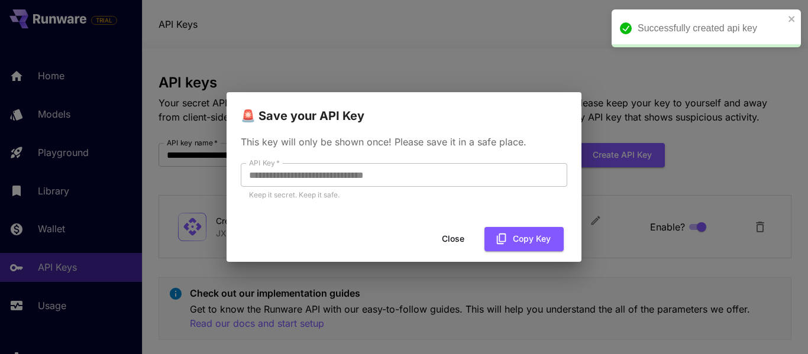 Image resolution: width=808 pixels, height=354 pixels. What do you see at coordinates (404, 109) in the screenshot?
I see `h2: 🚨 Save your API Key` at bounding box center [404, 109].